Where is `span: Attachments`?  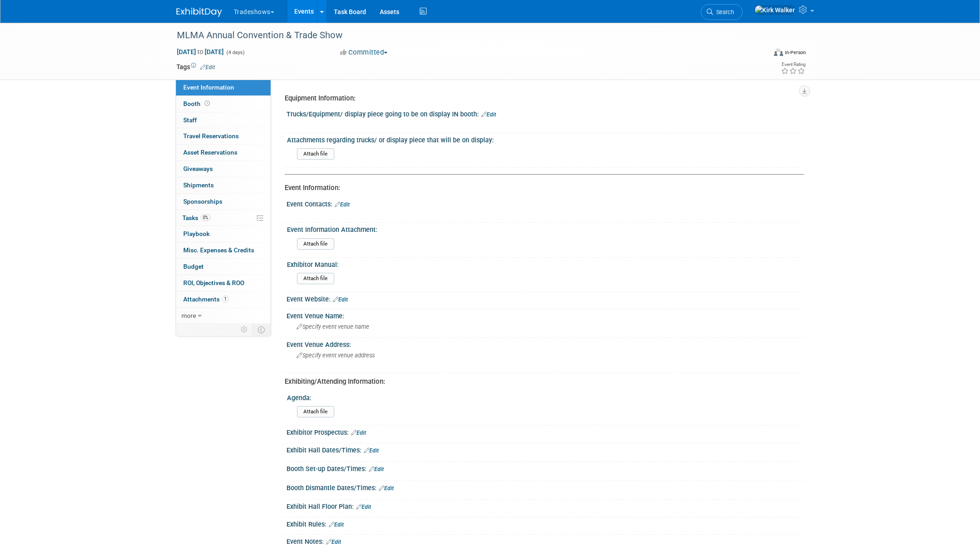 span: Attachments is located at coordinates (206, 299).